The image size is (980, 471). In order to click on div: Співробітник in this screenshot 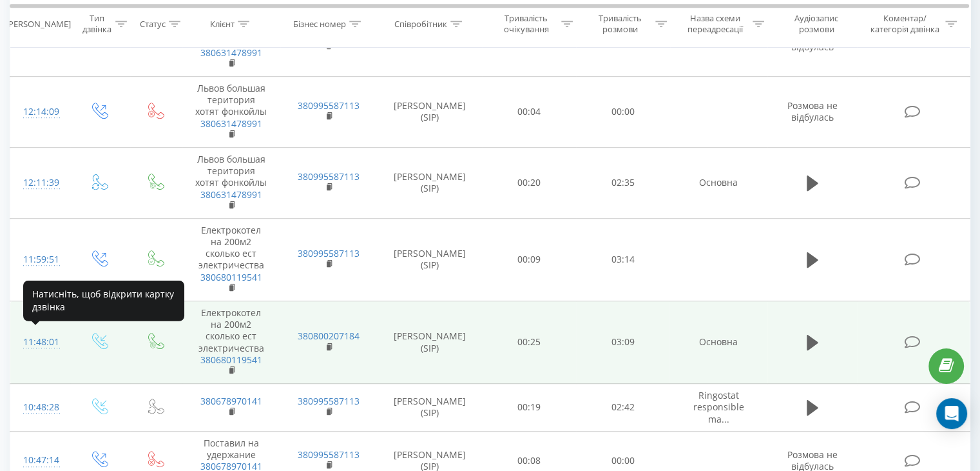, I will do `click(421, 24)`.